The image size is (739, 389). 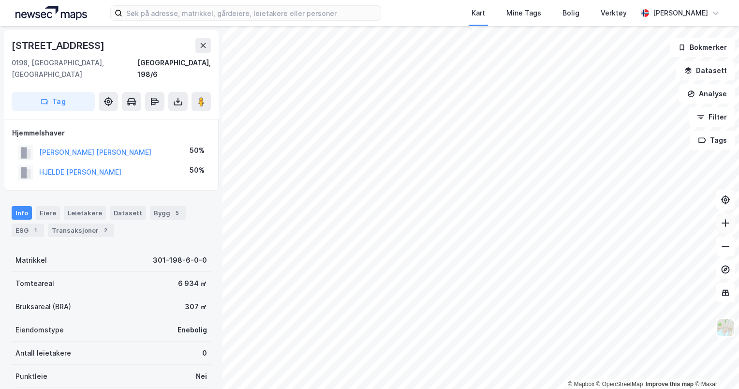 I want to click on button: Analyse, so click(x=707, y=94).